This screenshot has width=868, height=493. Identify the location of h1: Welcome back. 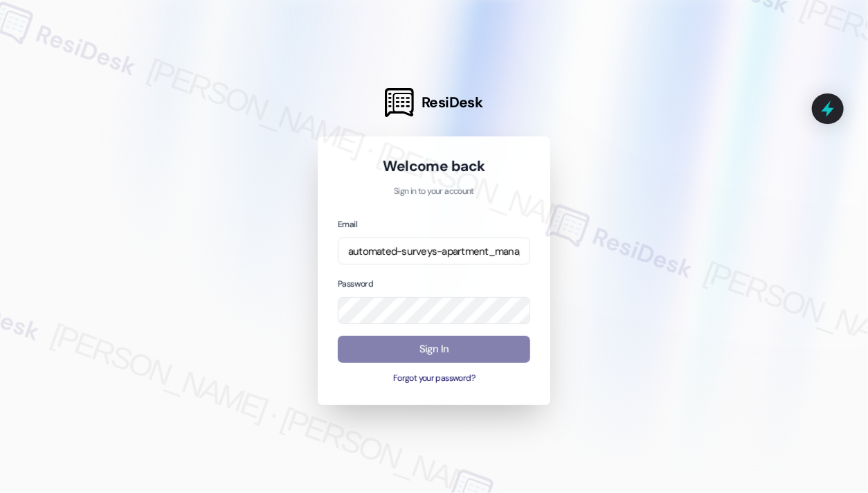
(434, 166).